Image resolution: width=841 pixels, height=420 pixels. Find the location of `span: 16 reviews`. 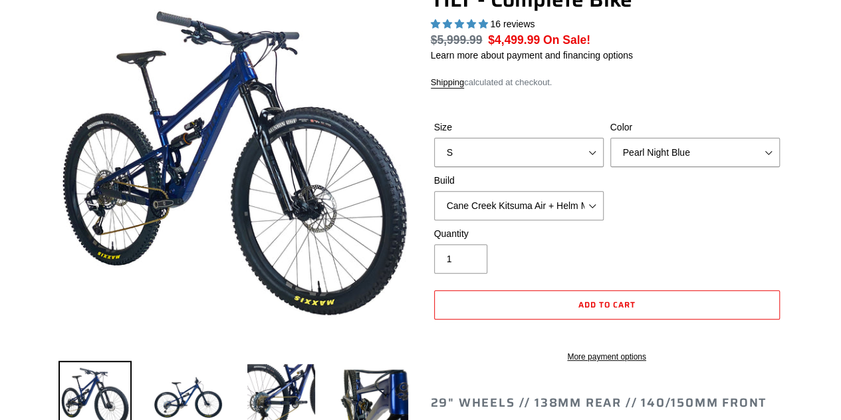

span: 16 reviews is located at coordinates (512, 24).